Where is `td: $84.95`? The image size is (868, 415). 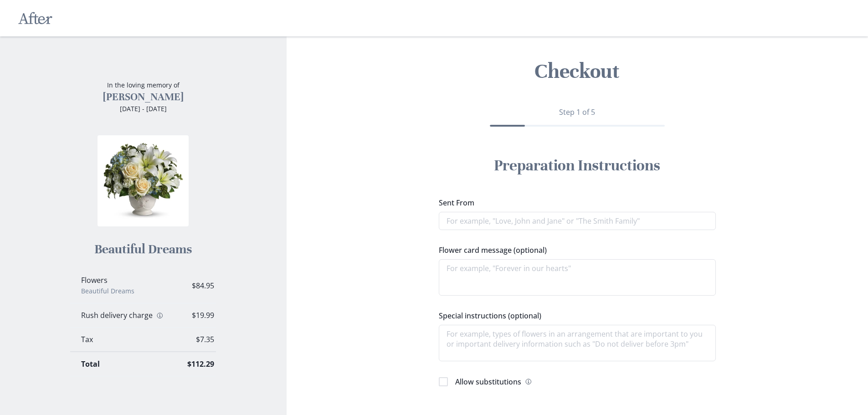
td: $84.95 is located at coordinates (200, 286).